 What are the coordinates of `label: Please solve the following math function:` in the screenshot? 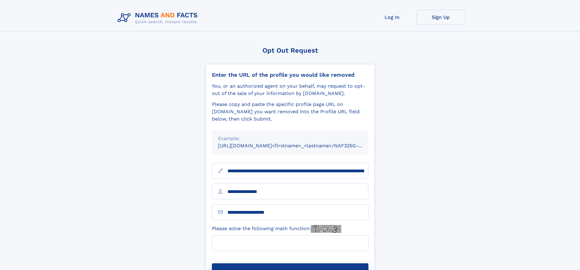 It's located at (276, 229).